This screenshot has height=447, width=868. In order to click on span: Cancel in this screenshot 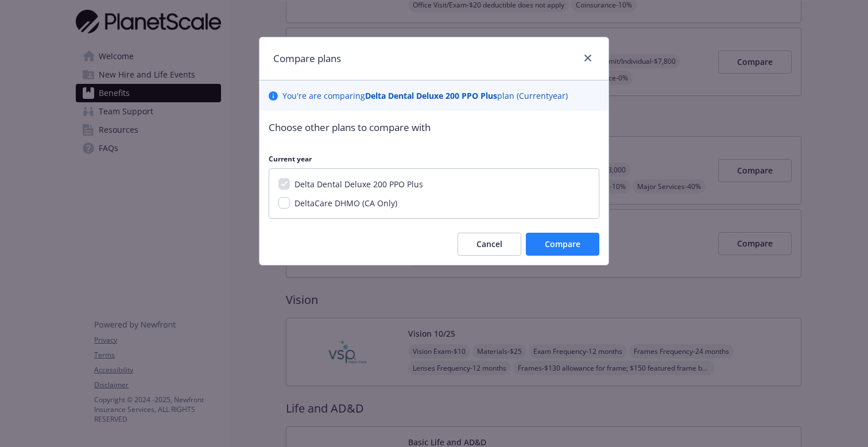, I will do `click(489, 244)`.